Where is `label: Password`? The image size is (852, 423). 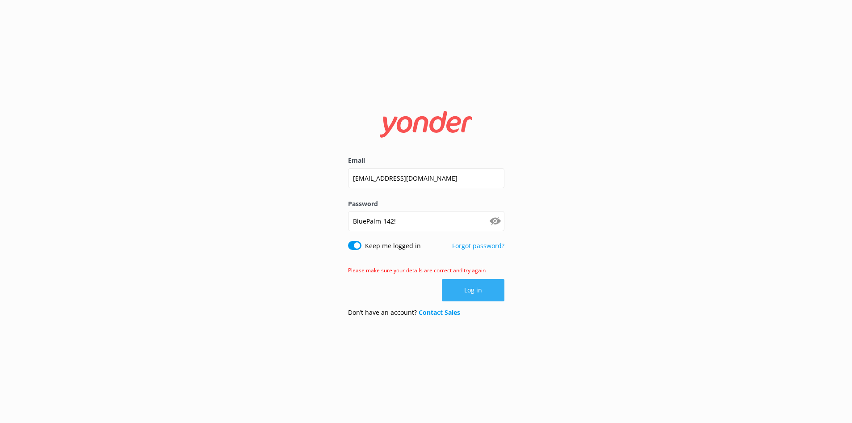
label: Password is located at coordinates (426, 204).